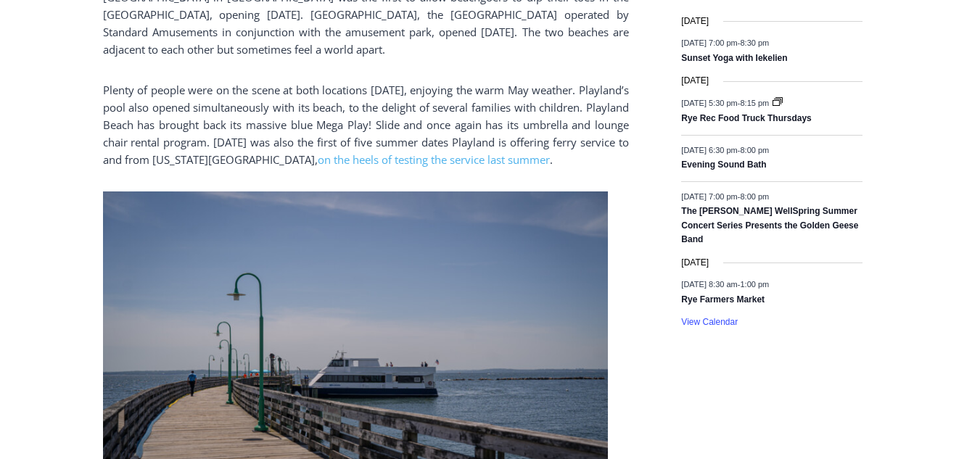 This screenshot has height=459, width=980. I want to click on span: on the heels of testing the service last summer, so click(434, 160).